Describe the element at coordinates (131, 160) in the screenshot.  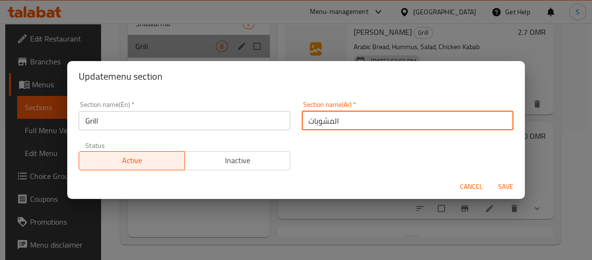
I see `button: Active` at that location.